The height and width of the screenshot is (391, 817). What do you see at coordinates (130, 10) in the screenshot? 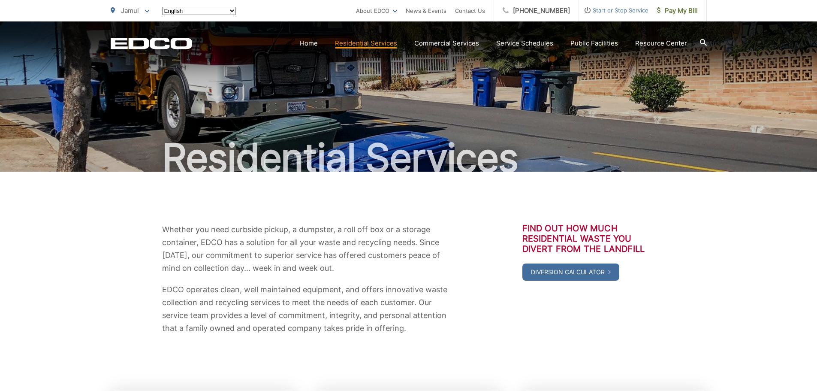
I see `span: Jamul` at bounding box center [130, 10].